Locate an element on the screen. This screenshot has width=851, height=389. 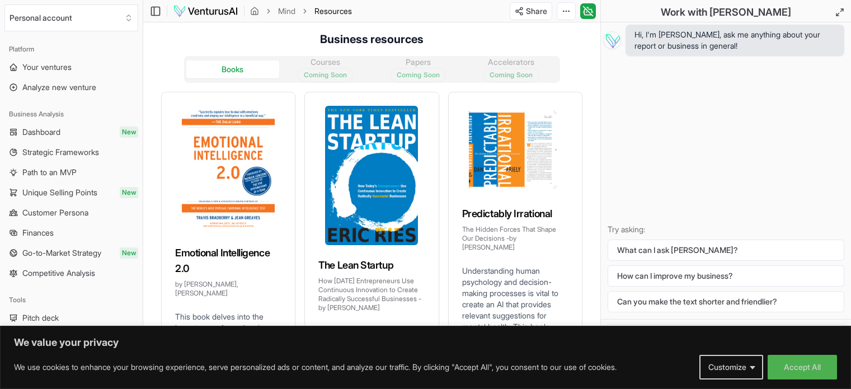
img: The Lean Startup is located at coordinates (372, 175).